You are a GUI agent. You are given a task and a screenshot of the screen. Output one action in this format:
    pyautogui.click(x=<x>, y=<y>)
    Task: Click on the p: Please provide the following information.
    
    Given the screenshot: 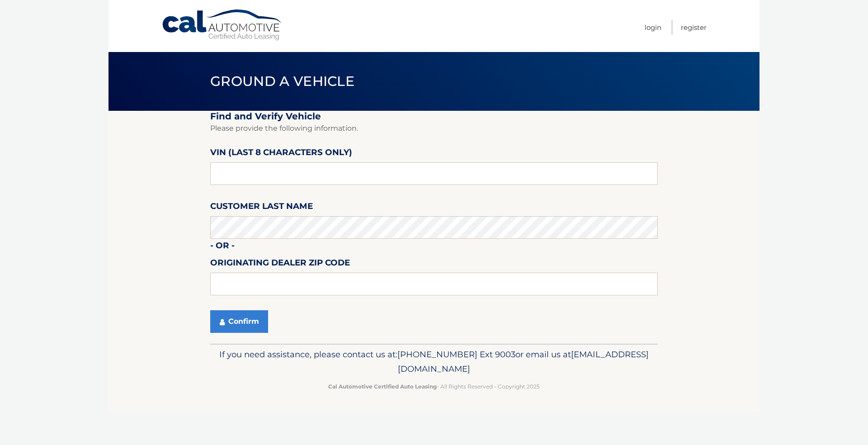 What is the action you would take?
    pyautogui.click(x=434, y=128)
    